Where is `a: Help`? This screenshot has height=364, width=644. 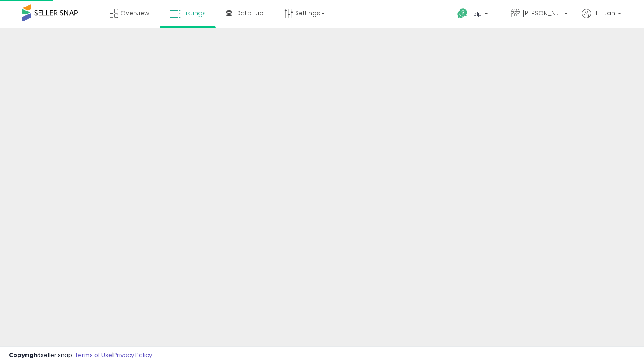 a: Help is located at coordinates (473, 15).